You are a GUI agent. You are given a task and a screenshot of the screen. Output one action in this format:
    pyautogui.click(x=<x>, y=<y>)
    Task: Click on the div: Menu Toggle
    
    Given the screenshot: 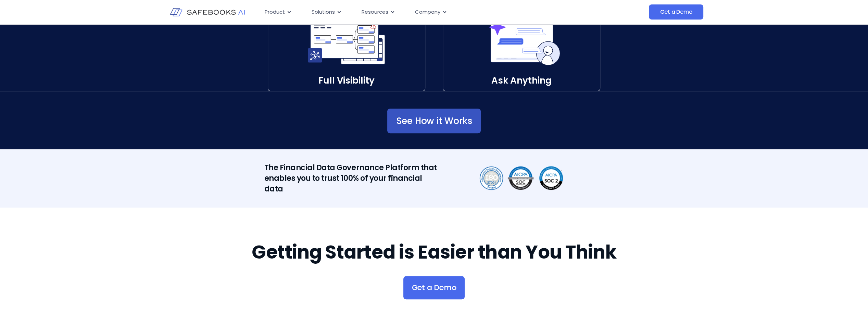 What is the action you would take?
    pyautogui.click(x=420, y=12)
    